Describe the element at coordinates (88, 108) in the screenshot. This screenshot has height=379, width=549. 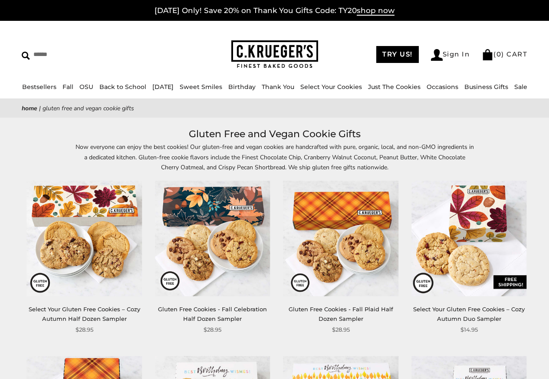
I see `span: Gluten Free and Vegan Cookie Gifts` at that location.